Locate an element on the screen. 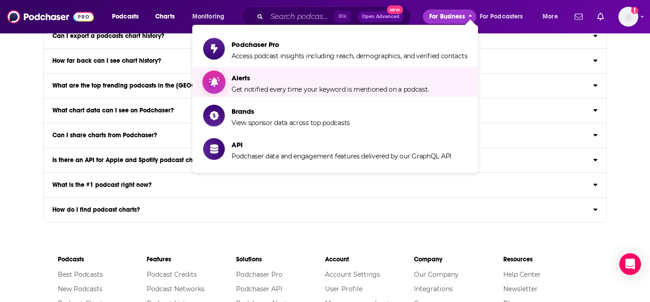  h3: Can I share charts from Podchaser? is located at coordinates (105, 135).